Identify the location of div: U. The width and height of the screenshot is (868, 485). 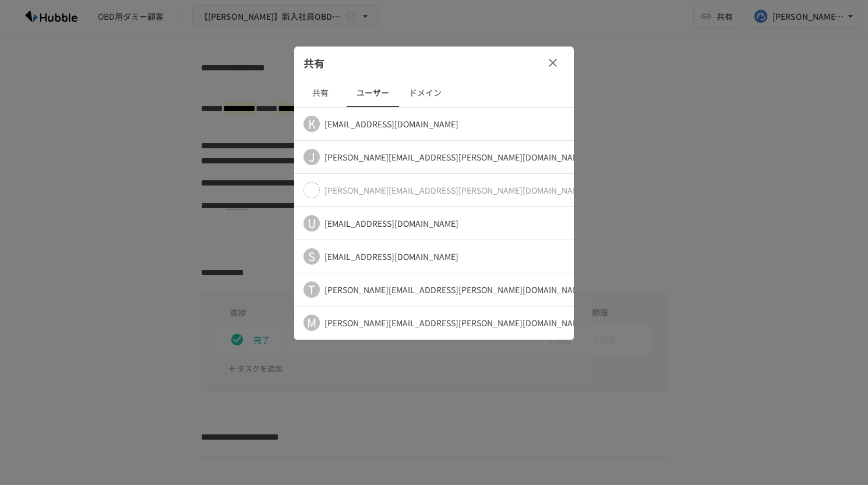
(312, 224).